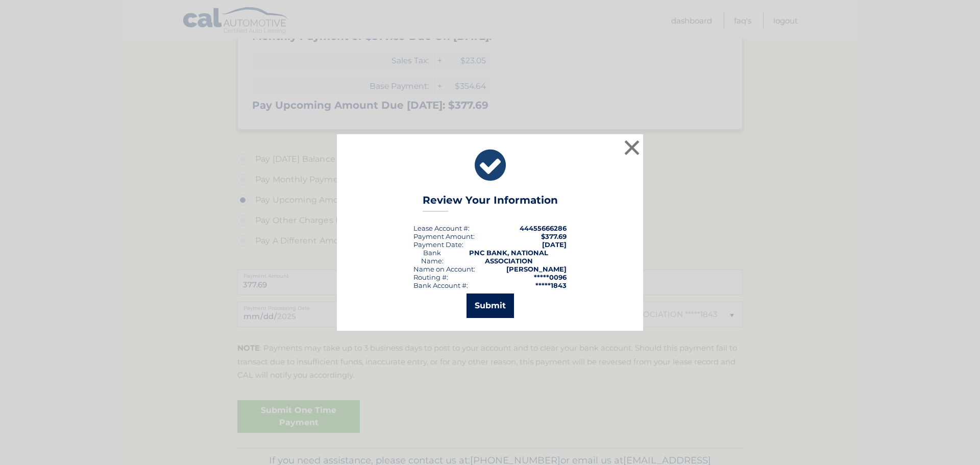  What do you see at coordinates (444, 236) in the screenshot?
I see `div: Payment Amount:` at bounding box center [444, 236].